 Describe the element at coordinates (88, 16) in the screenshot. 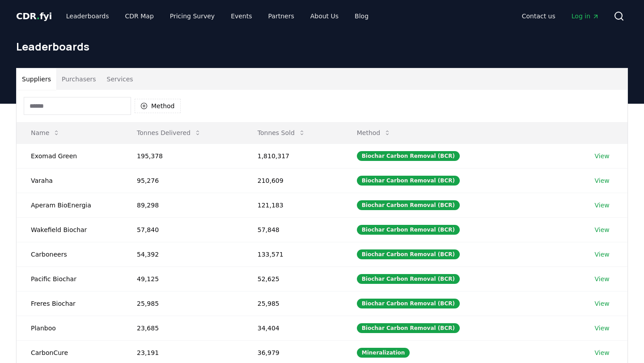

I see `a: Leaderboards` at that location.